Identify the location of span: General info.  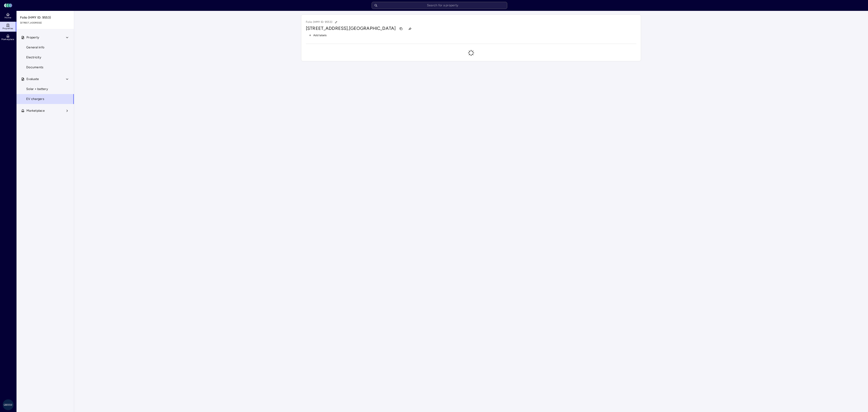
(35, 48).